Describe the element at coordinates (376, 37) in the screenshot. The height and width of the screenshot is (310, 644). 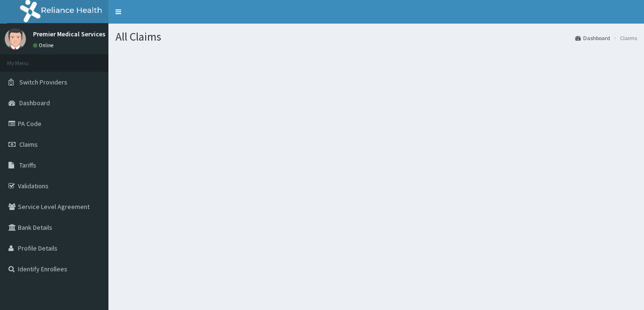
I see `h1: All Claims` at that location.